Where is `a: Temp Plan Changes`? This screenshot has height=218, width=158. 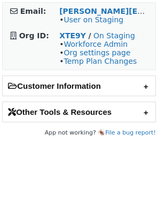 a: Temp Plan Changes is located at coordinates (100, 61).